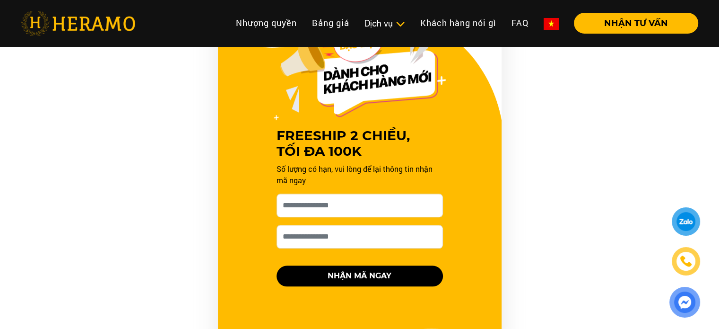 The width and height of the screenshot is (719, 329). What do you see at coordinates (385, 23) in the screenshot?
I see `div: Dịch vụ` at bounding box center [385, 23].